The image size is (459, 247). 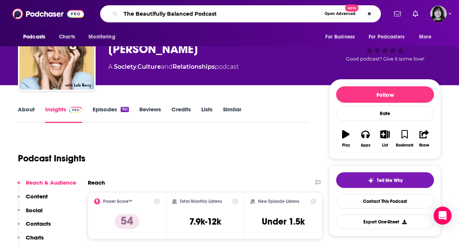 I want to click on h2: Reach, so click(x=96, y=182).